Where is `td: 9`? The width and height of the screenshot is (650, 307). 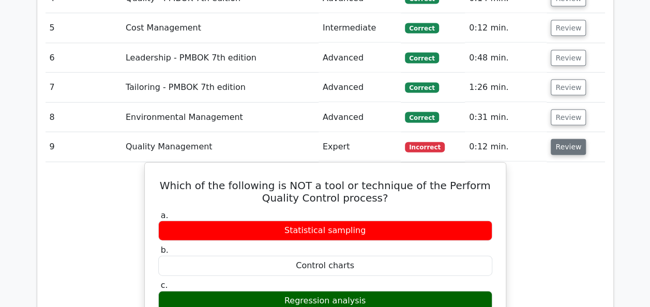
td: 9 is located at coordinates (83, 147).